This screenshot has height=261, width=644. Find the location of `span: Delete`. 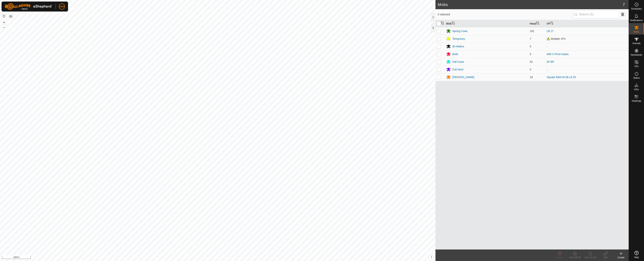

span: Delete is located at coordinates (560, 258).